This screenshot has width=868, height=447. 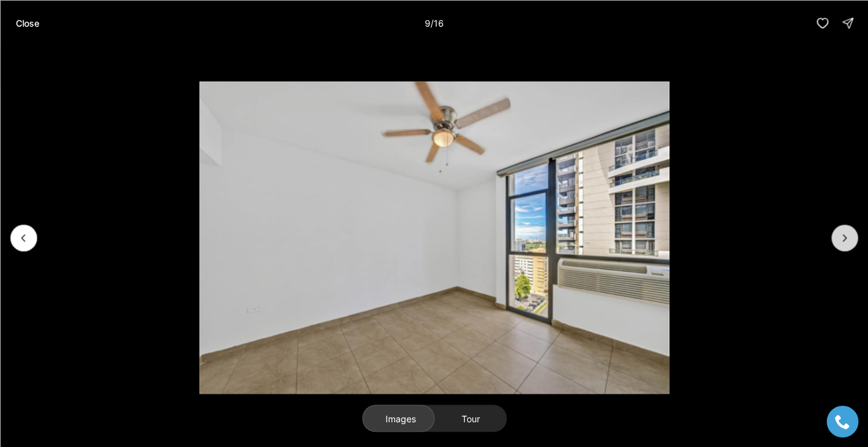 I want to click on button: Next slide, so click(x=845, y=238).